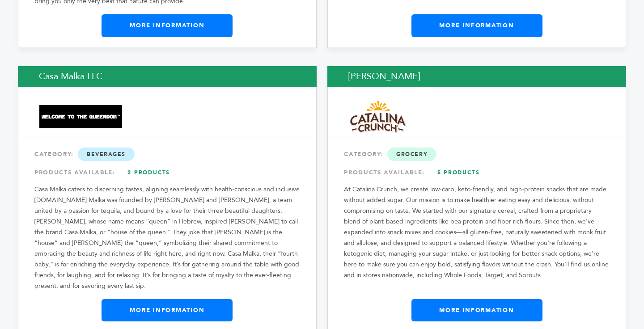 Image resolution: width=644 pixels, height=329 pixels. What do you see at coordinates (106, 154) in the screenshot?
I see `span: Beverages` at bounding box center [106, 154].